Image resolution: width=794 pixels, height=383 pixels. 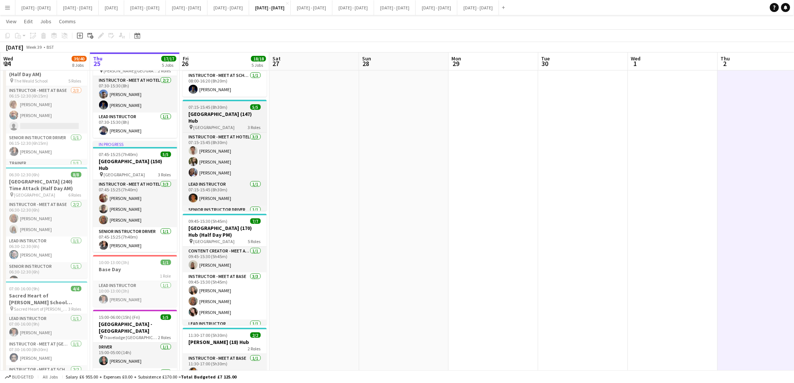 I want to click on span: 07:00-16:00 (9h), so click(x=24, y=288).